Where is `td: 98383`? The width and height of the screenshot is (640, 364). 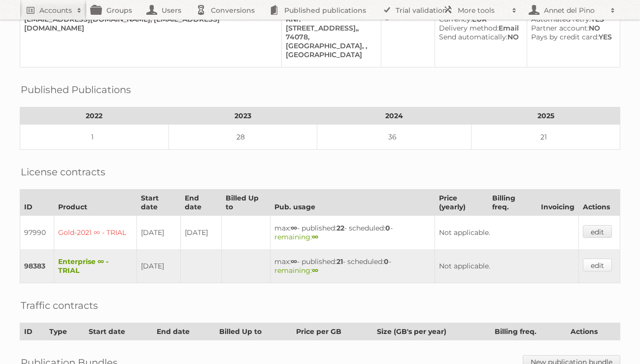
td: 98383 is located at coordinates (37, 266).